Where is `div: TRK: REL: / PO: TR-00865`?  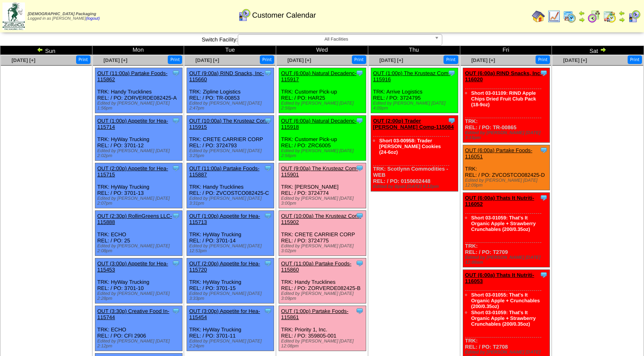
div: TRK: REL: / PO: TR-00865 is located at coordinates (506, 105).